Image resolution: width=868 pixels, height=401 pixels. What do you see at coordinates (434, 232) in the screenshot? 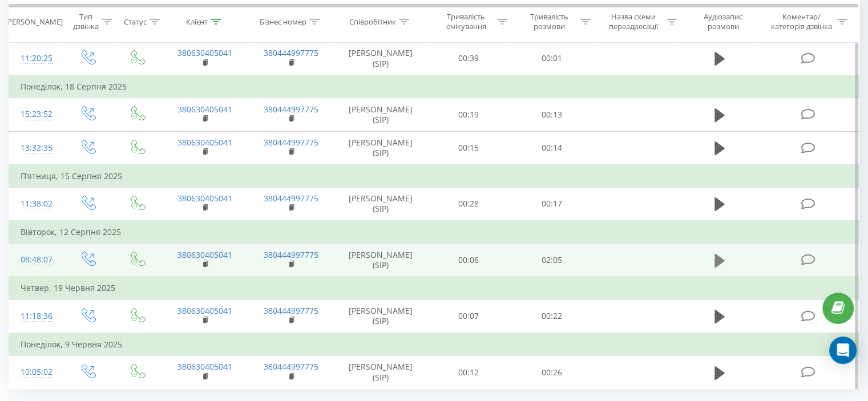
I see `td: Вівторок, 12 Серпня 2025` at bounding box center [434, 232].